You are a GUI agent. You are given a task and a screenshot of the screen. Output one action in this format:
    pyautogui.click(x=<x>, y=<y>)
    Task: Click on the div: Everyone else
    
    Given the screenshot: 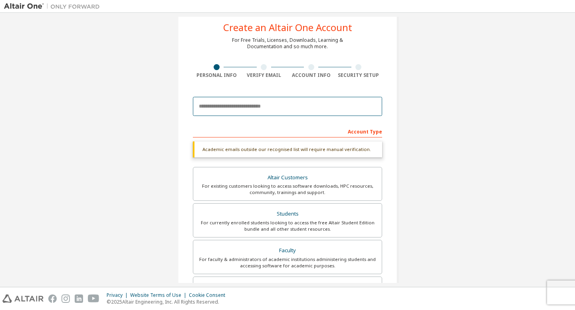 What is the action you would take?
    pyautogui.click(x=287, y=288)
    